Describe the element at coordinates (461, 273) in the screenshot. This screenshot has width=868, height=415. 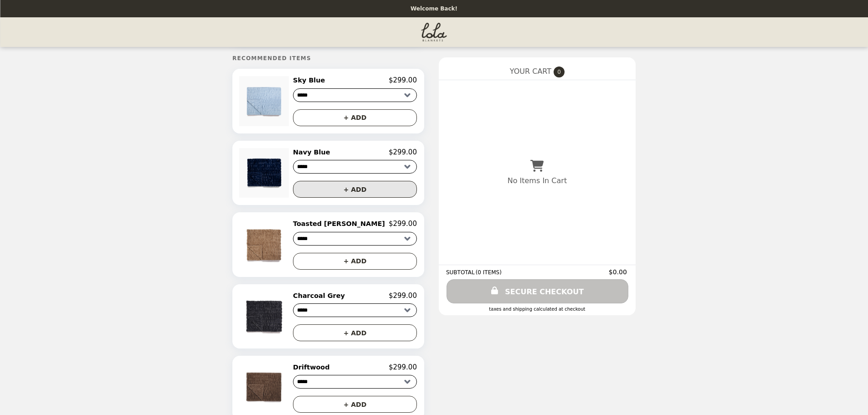
I see `span: SUBTOTAL` at that location.